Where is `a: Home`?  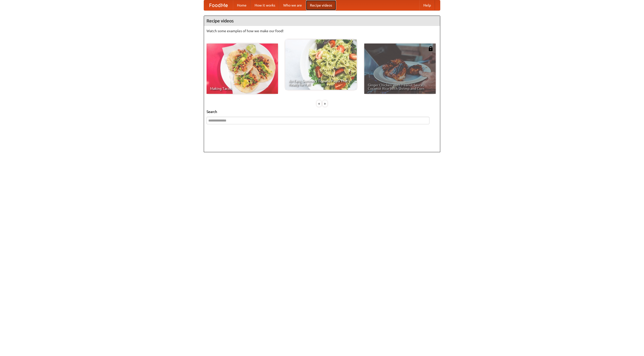
a: Home is located at coordinates (242, 5).